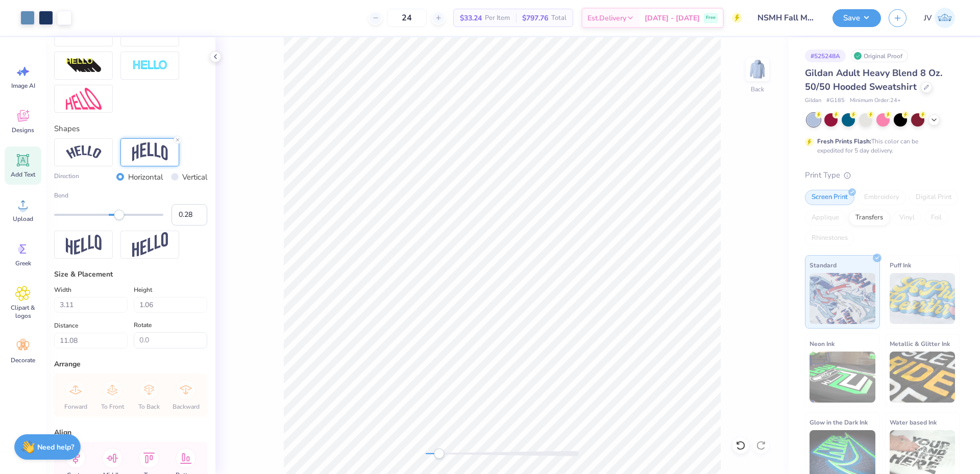  What do you see at coordinates (23, 360) in the screenshot?
I see `span: Decorate` at bounding box center [23, 360].